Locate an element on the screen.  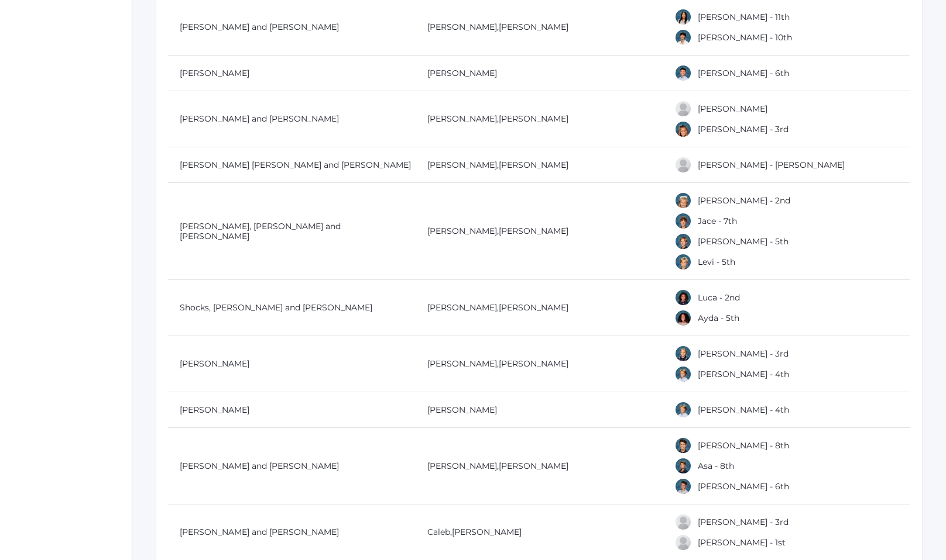
div: Ethan Scheinfarb is located at coordinates (683, 38).